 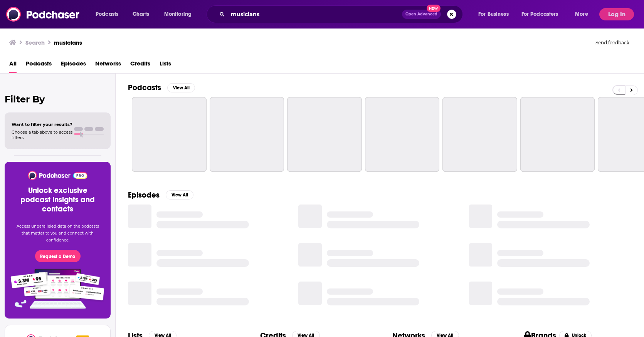 What do you see at coordinates (58, 99) in the screenshot?
I see `h2: Filter By` at bounding box center [58, 99].